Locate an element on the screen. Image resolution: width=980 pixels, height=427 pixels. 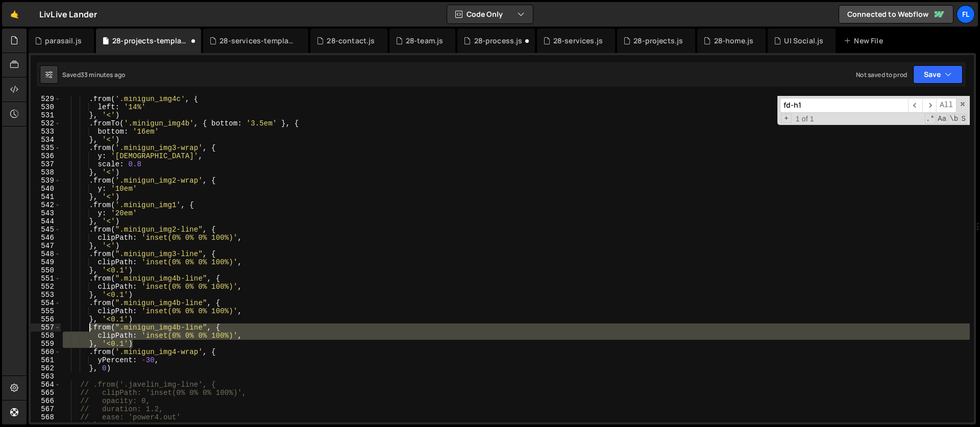
div: 28-contact.js is located at coordinates (351, 41).